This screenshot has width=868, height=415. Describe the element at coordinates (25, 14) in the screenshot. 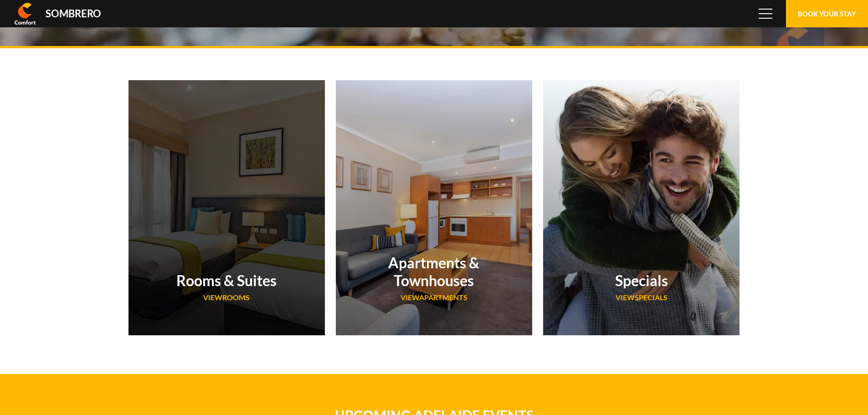

I see `img: Comfort Inn & Suites Sombrero` at that location.